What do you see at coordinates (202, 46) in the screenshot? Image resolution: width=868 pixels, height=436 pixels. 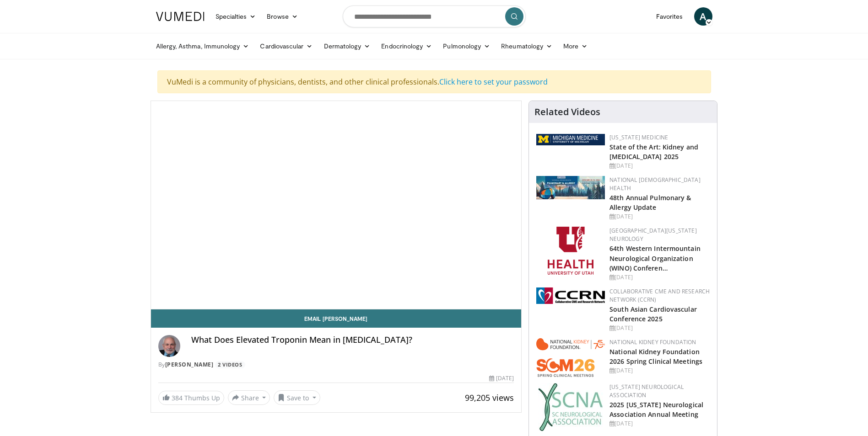 I see `a: Allergy, Asthma, Immunology` at bounding box center [202, 46].